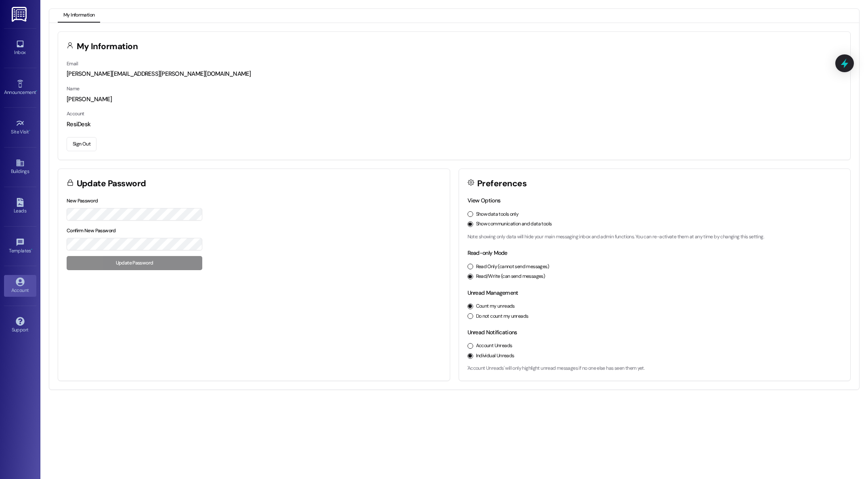 This screenshot has height=479, width=868. What do you see at coordinates (514, 224) in the screenshot?
I see `label: Show communication and data tools` at bounding box center [514, 224].